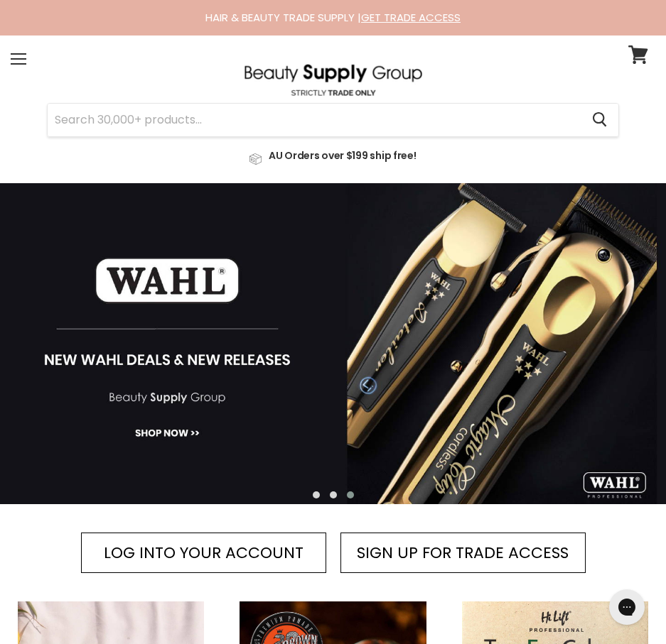 The width and height of the screenshot is (666, 644). What do you see at coordinates (410, 17) in the screenshot?
I see `a: GET TRADE ACCESS` at bounding box center [410, 17].